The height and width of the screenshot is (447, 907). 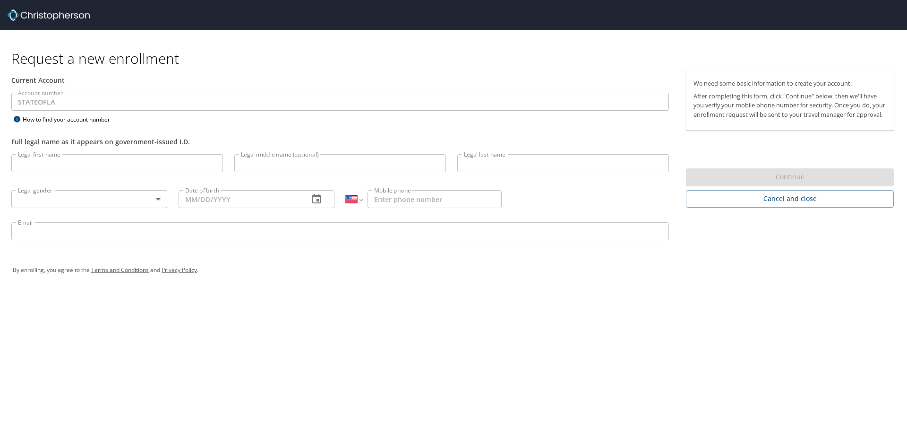 What do you see at coordinates (435, 199) in the screenshot?
I see `input: Enter phone number` at bounding box center [435, 199].